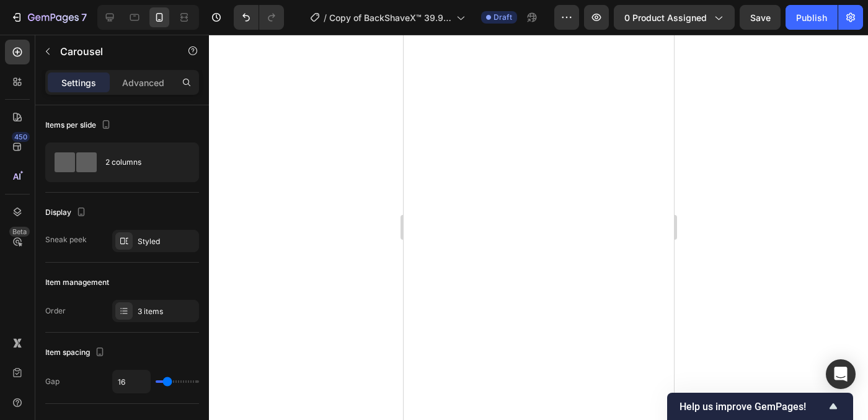  What do you see at coordinates (841, 374) in the screenshot?
I see `div: Open Intercom Messenger` at bounding box center [841, 374].